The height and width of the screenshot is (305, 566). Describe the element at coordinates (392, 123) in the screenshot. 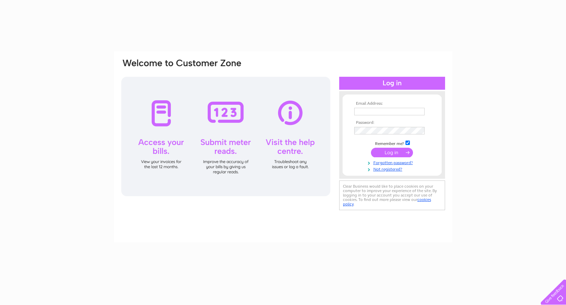

I see `th: Password:` at that location.